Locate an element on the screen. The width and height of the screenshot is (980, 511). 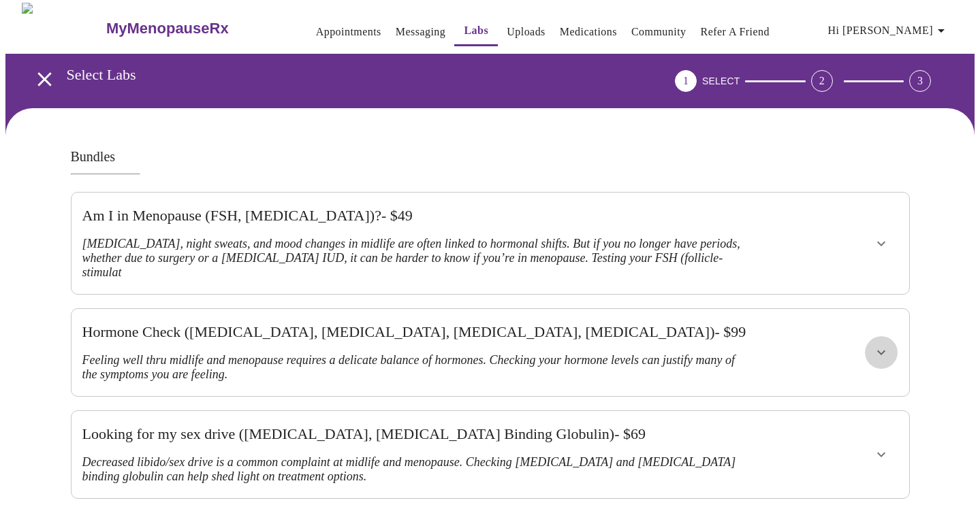
img: MyMenopauseRx Logo is located at coordinates (63, 28).